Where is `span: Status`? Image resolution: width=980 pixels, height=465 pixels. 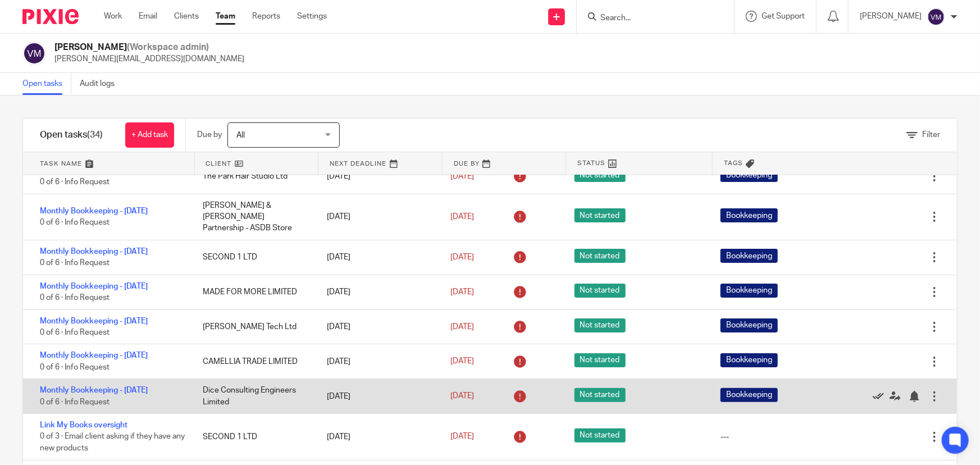 span: Status is located at coordinates (592, 163).